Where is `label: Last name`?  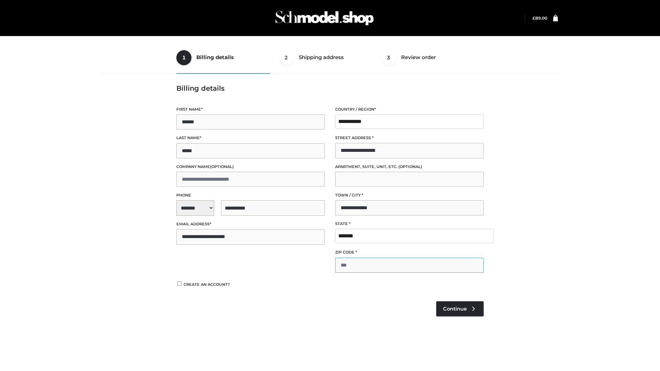 label: Last name is located at coordinates (250, 138).